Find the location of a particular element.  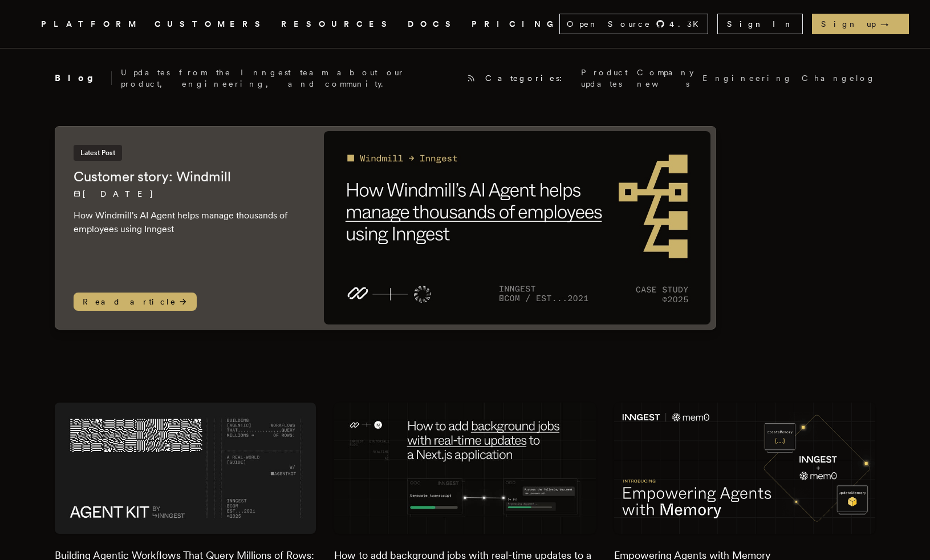

img: Featured image for Building Agentic Workflows That Query Millions of Rows: A Real-World Guide wit... is located at coordinates (185, 468).